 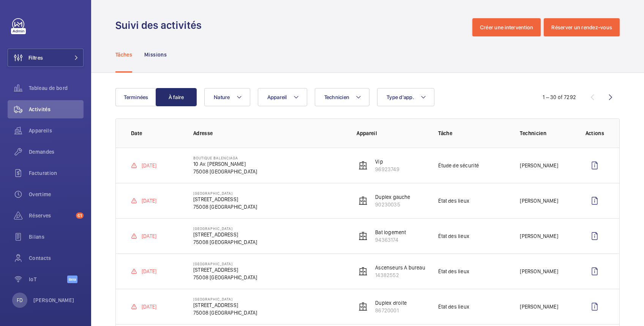 I want to click on button: Filtres, so click(x=46, y=58).